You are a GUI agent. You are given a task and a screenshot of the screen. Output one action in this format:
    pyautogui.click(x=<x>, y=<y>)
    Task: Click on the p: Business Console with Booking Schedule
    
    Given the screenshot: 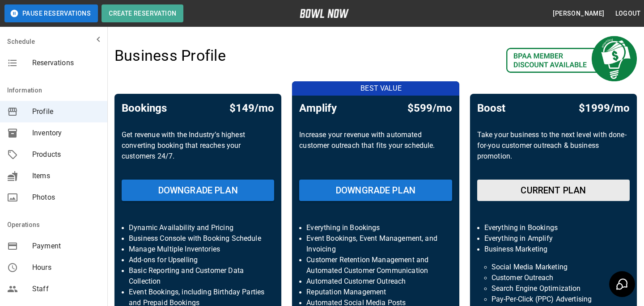 What is the action you would take?
    pyautogui.click(x=198, y=238)
    